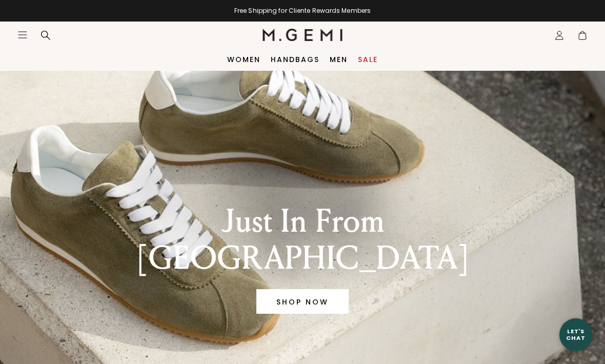 The height and width of the screenshot is (364, 605). What do you see at coordinates (339, 60) in the screenshot?
I see `a: Men` at bounding box center [339, 60].